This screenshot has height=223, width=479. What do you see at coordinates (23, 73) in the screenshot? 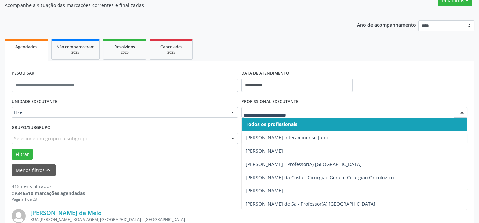
I see `label: PESQUISAR` at bounding box center [23, 73].